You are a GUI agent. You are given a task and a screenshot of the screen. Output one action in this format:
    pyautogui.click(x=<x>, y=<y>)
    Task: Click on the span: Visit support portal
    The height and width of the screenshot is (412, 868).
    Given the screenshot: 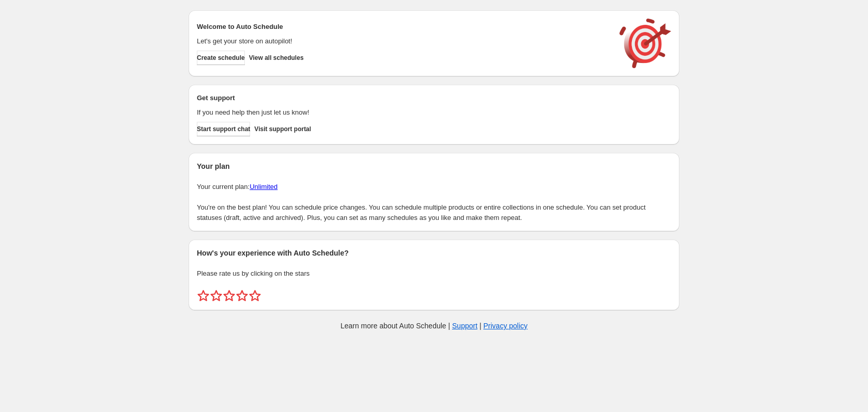 What is the action you would take?
    pyautogui.click(x=282, y=129)
    